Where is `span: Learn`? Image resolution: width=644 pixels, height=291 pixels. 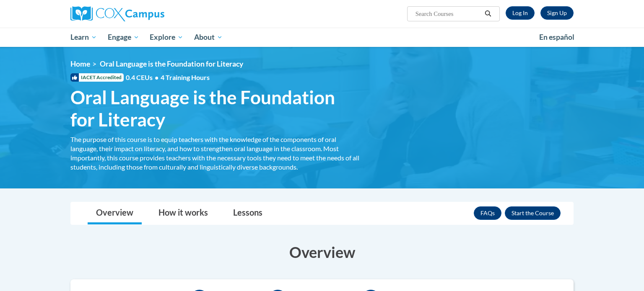 span: Learn is located at coordinates (83, 37).